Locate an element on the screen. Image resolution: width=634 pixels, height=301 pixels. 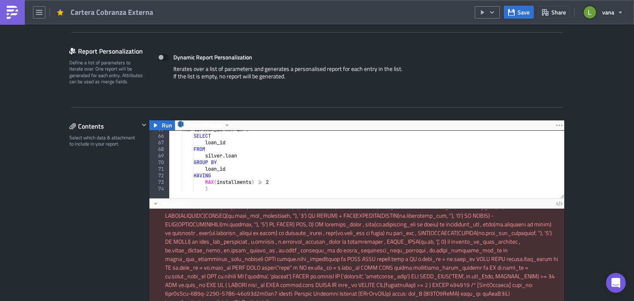
button: RedshiftVana is located at coordinates (204, 126).